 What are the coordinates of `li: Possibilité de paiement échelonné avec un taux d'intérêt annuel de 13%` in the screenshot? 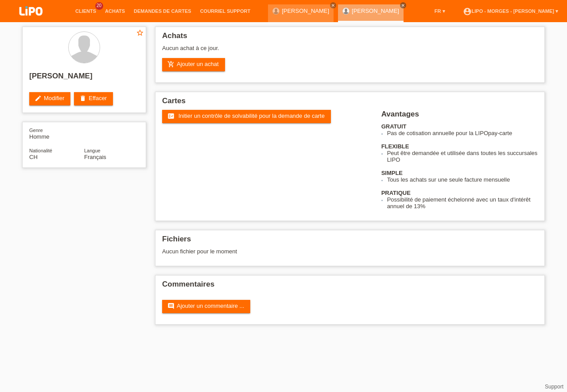 It's located at (462, 203).